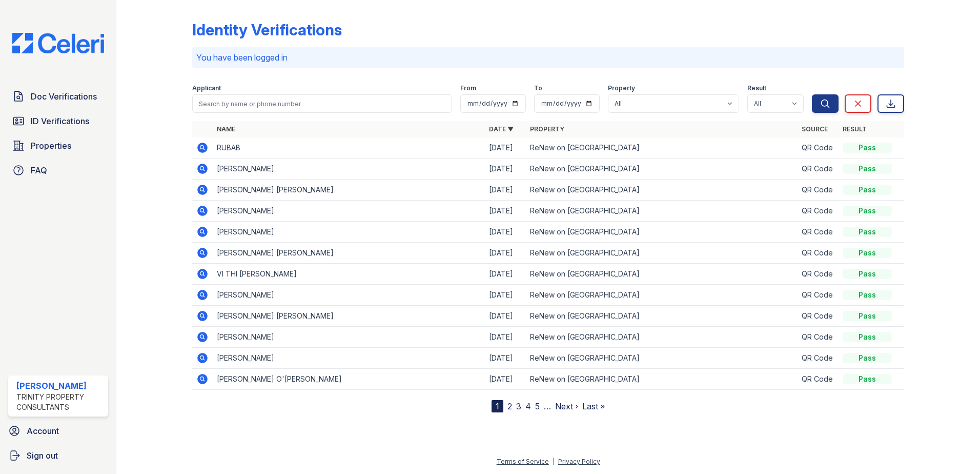 This screenshot has height=474, width=980. Describe the element at coordinates (50, 146) in the screenshot. I see `span: Properties` at that location.